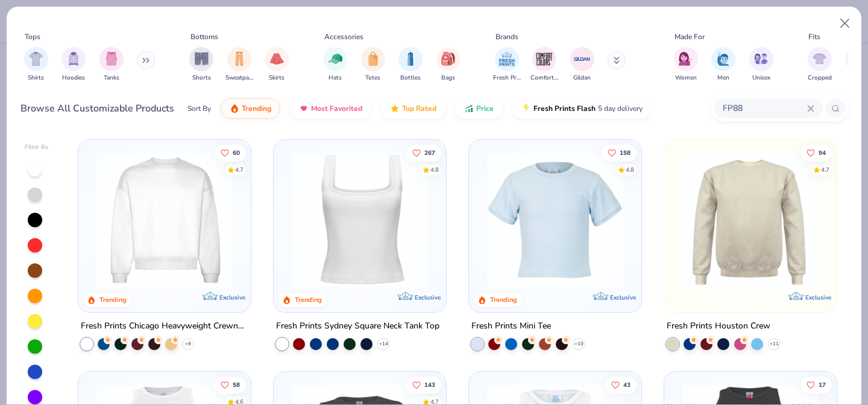  Describe the element at coordinates (36, 58) in the screenshot. I see `img: Shirts Image` at that location.